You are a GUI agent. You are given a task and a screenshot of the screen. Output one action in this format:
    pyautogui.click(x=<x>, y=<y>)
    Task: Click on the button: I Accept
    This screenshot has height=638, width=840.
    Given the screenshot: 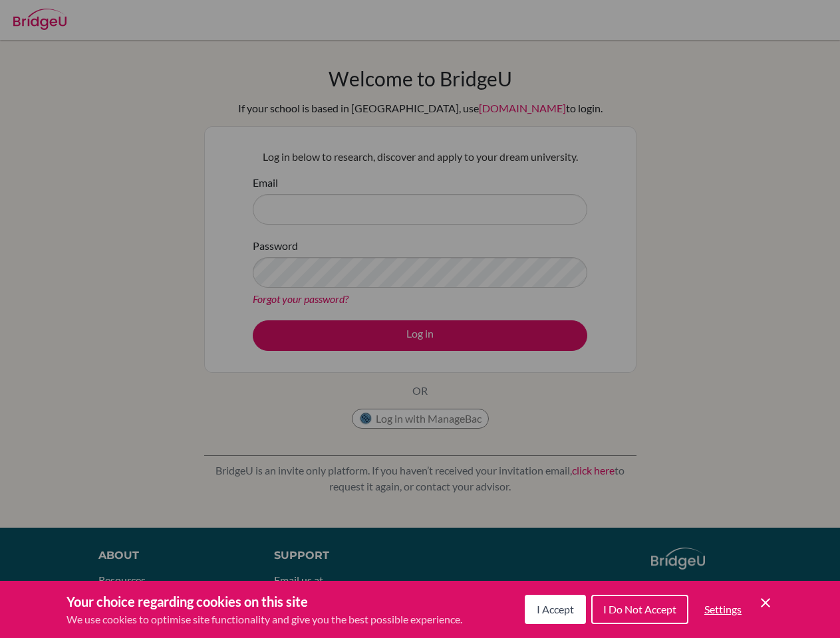 What is the action you would take?
    pyautogui.click(x=555, y=609)
    